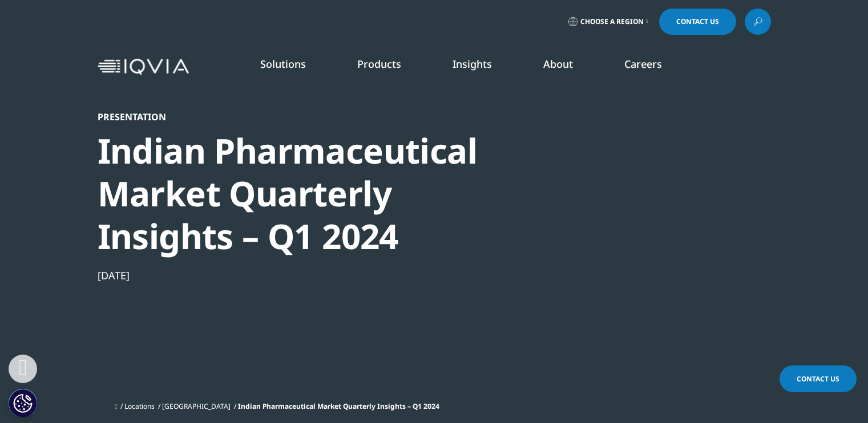 The height and width of the screenshot is (423, 868). What do you see at coordinates (283, 64) in the screenshot?
I see `a: Solutions` at bounding box center [283, 64].